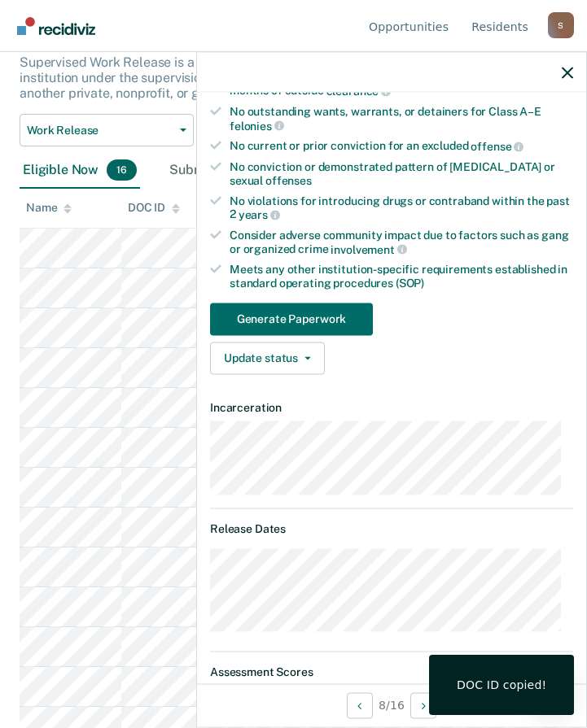 This screenshot has width=587, height=728. Describe the element at coordinates (401, 241) in the screenshot. I see `div: Consider adverse community impact due to factors such as gang or organized crime` at that location.